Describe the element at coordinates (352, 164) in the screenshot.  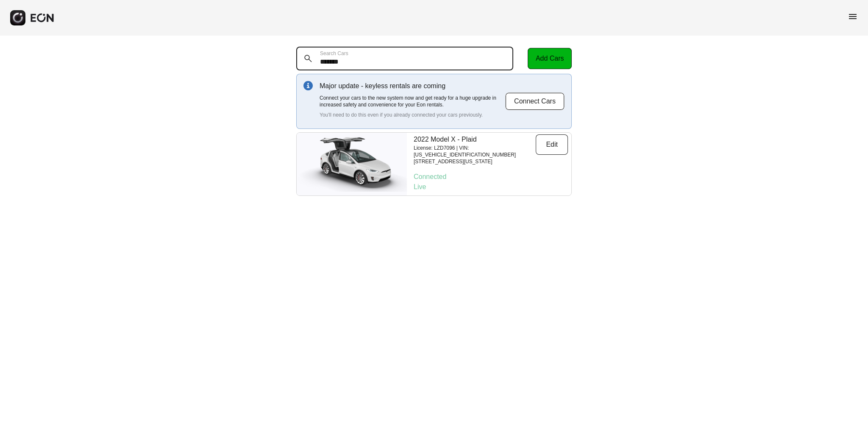
I see `img: car` at that location.